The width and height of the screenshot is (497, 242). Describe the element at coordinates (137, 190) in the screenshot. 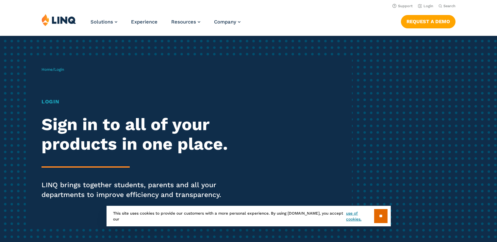

I see `p: LINQ brings together students, parents and all your departments to improve efficiency and transpa...` at that location.